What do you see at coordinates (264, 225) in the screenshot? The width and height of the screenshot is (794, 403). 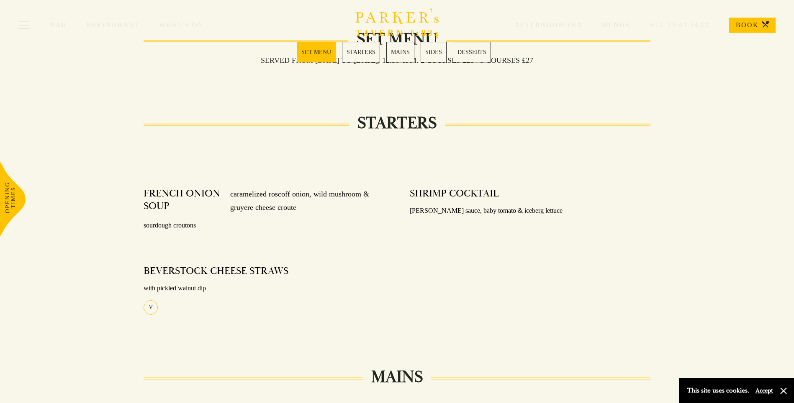 I see `p: sourdough croutons` at bounding box center [264, 225].